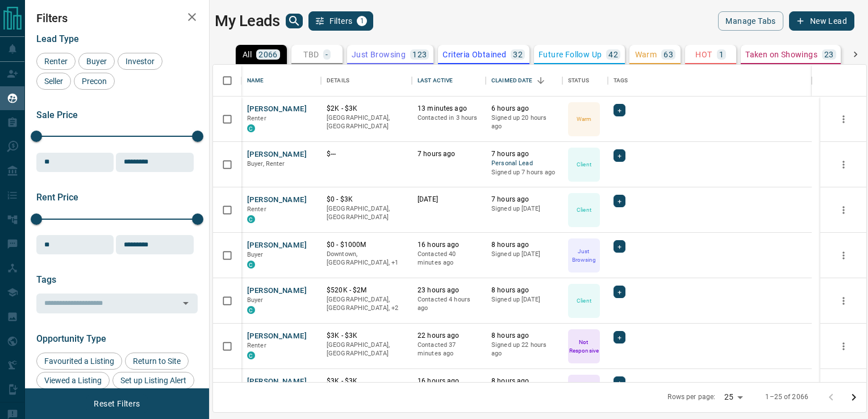 This screenshot has height=419, width=868. I want to click on span: Buyer, so click(255, 300).